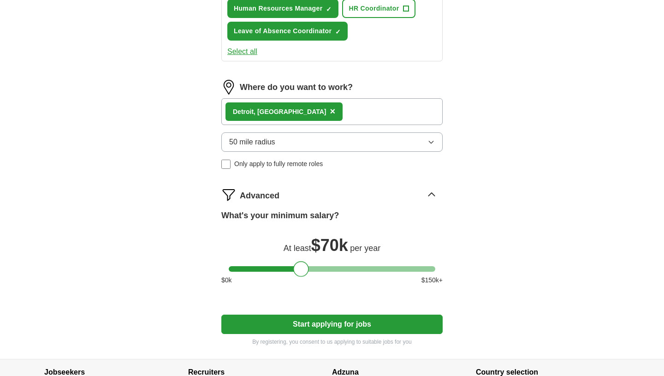 The image size is (664, 376). What do you see at coordinates (297, 248) in the screenshot?
I see `span: At least` at bounding box center [297, 248].